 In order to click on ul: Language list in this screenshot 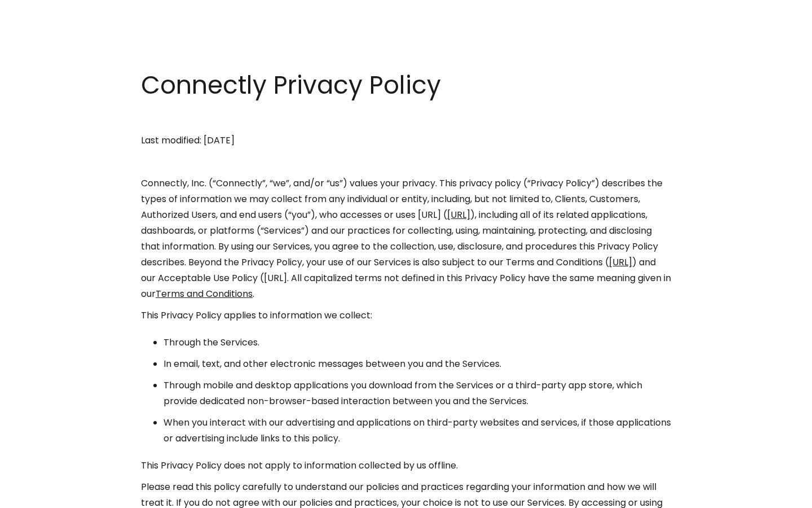, I will do `click(45, 496)`.